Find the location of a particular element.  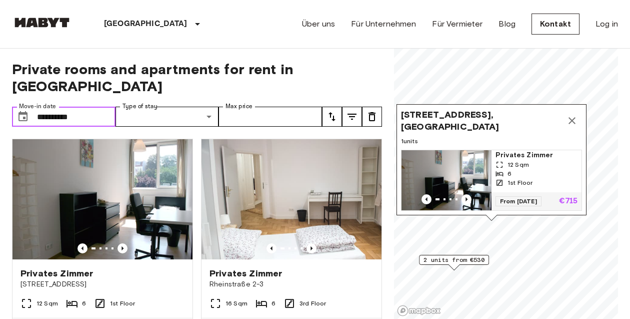

button: Choose date, selected date is 30 Sep 2025 is located at coordinates (23, 117).